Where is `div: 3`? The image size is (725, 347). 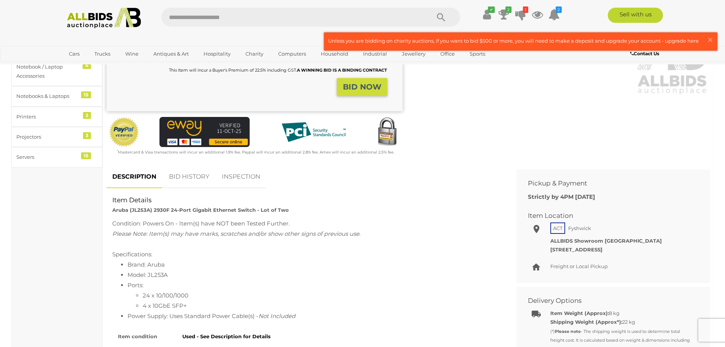
div: 3 is located at coordinates (87, 136).